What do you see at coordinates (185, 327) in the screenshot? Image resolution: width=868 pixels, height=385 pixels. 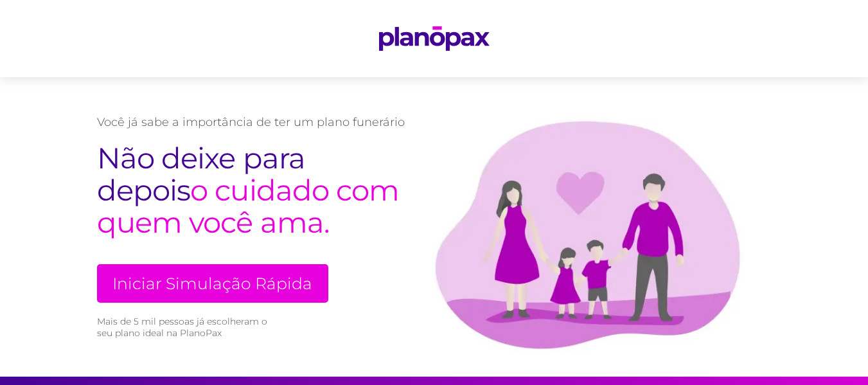 I see `small: Mais de 5 mil pessoas já escolheram o seu plano ideal na PlanoPax` at bounding box center [185, 327].